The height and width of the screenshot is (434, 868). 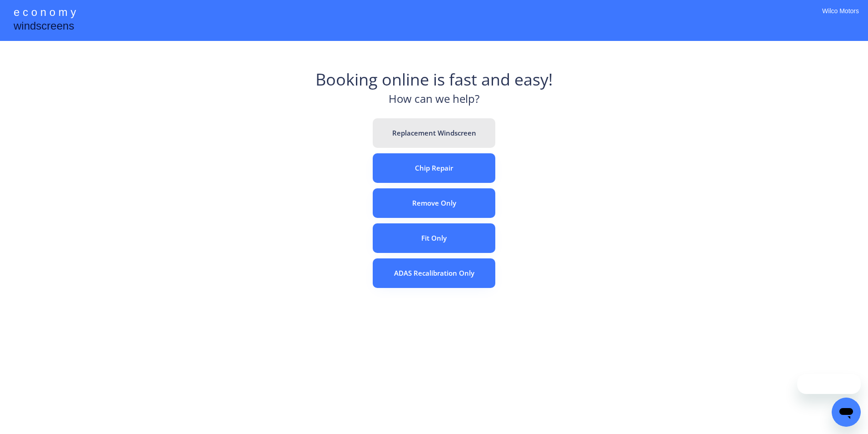 I want to click on button: Fit Only, so click(x=434, y=238).